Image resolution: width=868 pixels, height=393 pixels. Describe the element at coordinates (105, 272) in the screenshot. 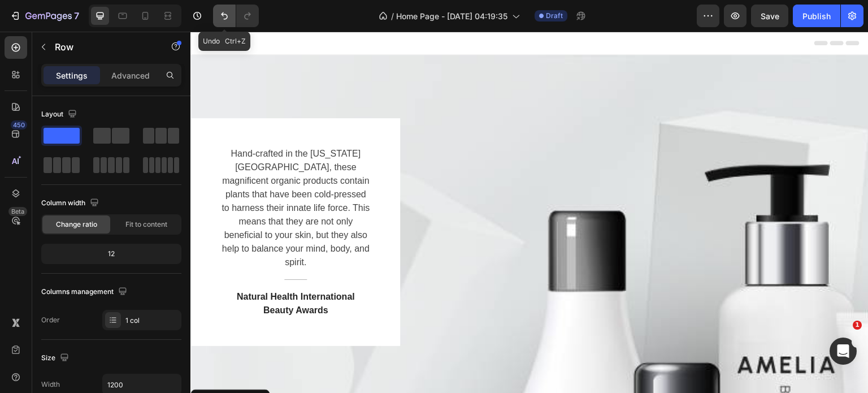

I see `p: Natural Health International Beauty Awards` at that location.